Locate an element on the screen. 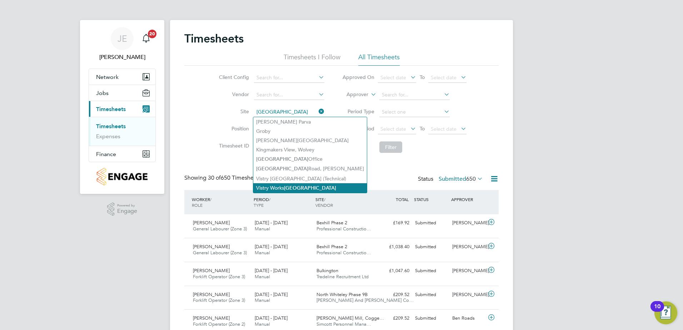 This screenshot has width=683, height=330. div: STATUS is located at coordinates (431, 199).